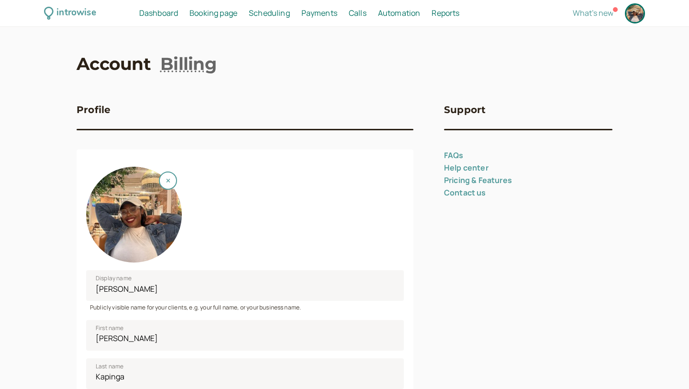  Describe the element at coordinates (245, 373) in the screenshot. I see `input: Last name` at that location.